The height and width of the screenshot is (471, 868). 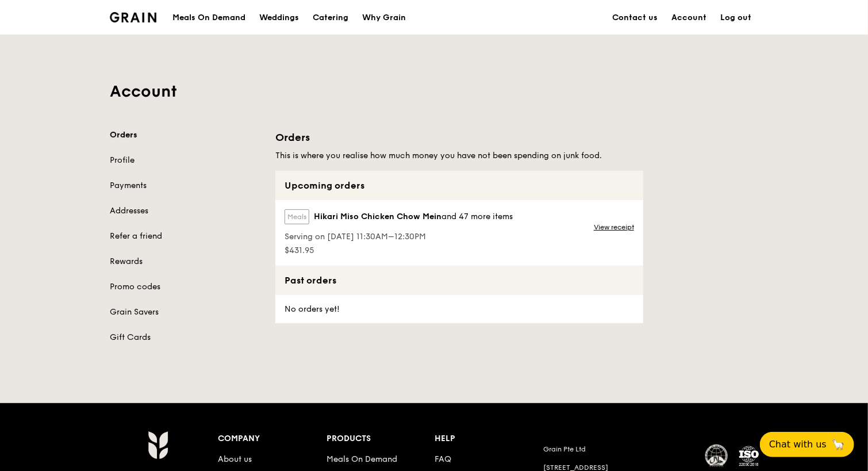 What do you see at coordinates (434, 91) in the screenshot?
I see `h1: Account` at bounding box center [434, 91].